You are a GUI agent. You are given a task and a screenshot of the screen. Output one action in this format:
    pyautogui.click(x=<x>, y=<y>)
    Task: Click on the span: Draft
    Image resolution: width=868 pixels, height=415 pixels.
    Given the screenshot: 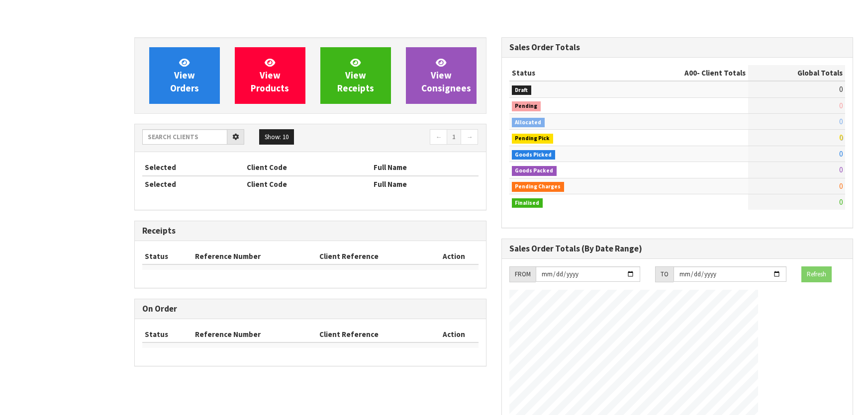 What is the action you would take?
    pyautogui.click(x=522, y=90)
    